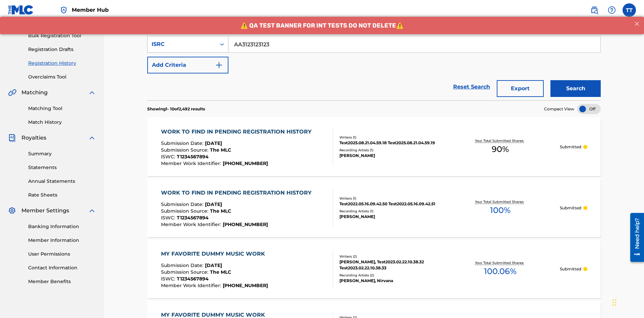 Image resolution: width=644 pixels, height=318 pixels. What do you see at coordinates (500, 150) in the screenshot?
I see `span: 90 %` at bounding box center [500, 150].